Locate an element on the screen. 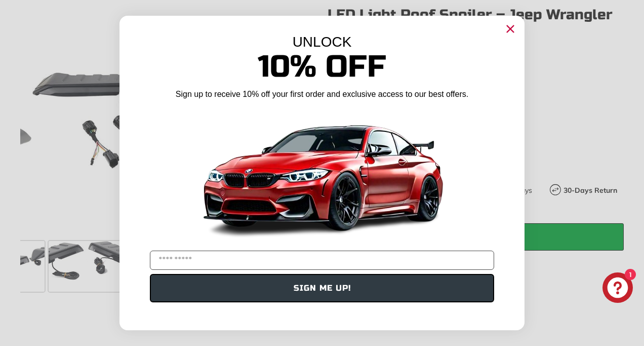 The image size is (644, 346). button: Close dialog is located at coordinates (510, 29).